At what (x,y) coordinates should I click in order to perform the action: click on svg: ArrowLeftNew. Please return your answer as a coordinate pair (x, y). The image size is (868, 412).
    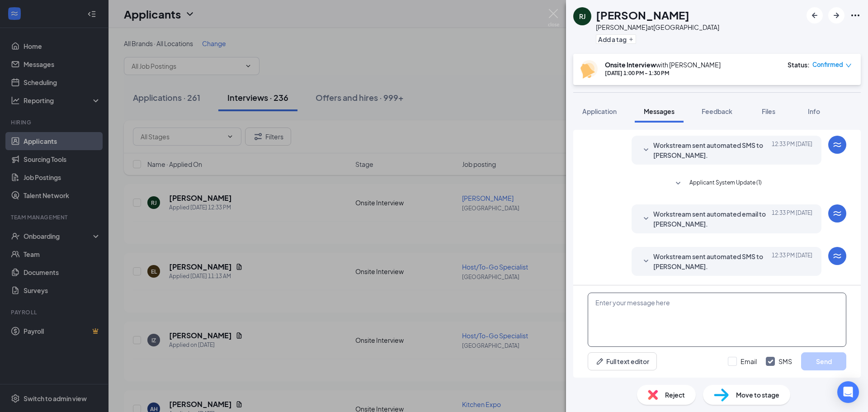
    Looking at the image, I should click on (815, 15).